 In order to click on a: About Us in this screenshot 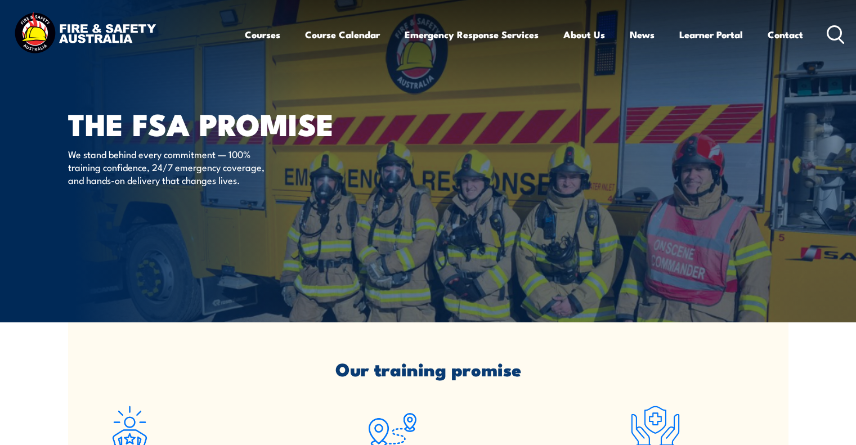, I will do `click(584, 34)`.